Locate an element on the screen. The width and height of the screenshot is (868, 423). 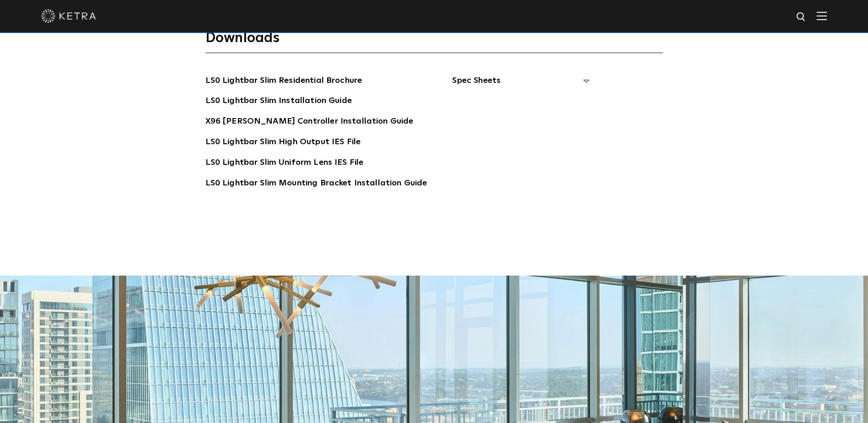
span: Spec Sheets is located at coordinates (521, 85).